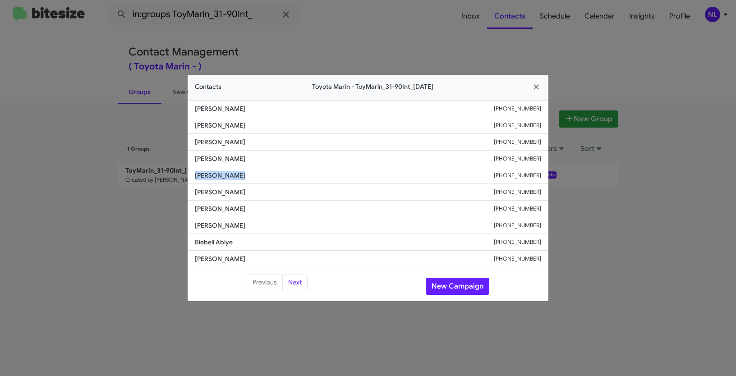 This screenshot has height=376, width=736. Describe the element at coordinates (208, 87) in the screenshot. I see `span: Contacts` at that location.